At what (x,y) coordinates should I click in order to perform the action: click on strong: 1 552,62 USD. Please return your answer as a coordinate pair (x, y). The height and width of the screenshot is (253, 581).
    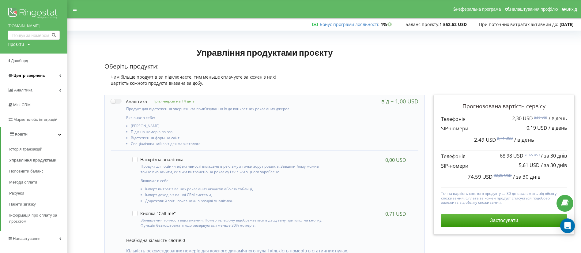
    Looking at the image, I should click on (453, 24).